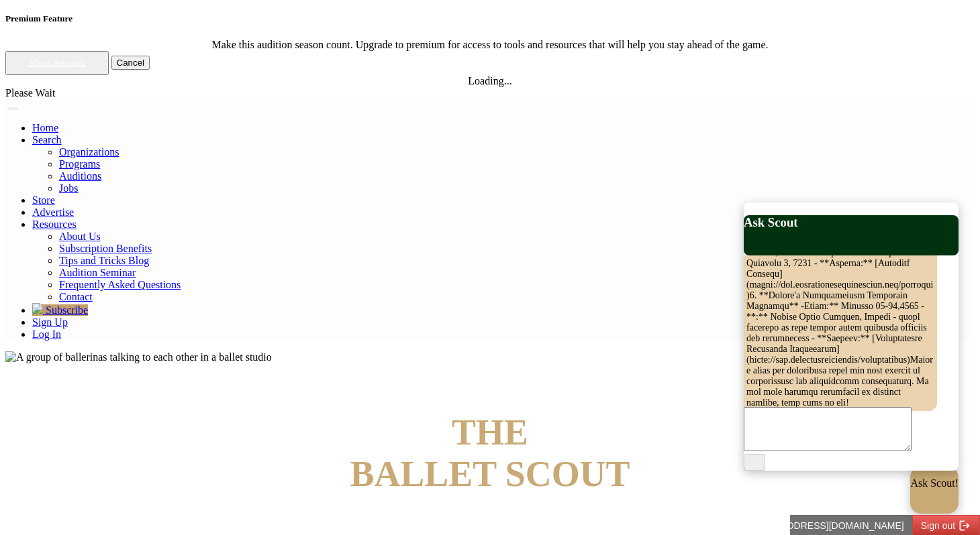 The image size is (980, 535). Describe the element at coordinates (490, 93) in the screenshot. I see `div: Please Wait` at that location.